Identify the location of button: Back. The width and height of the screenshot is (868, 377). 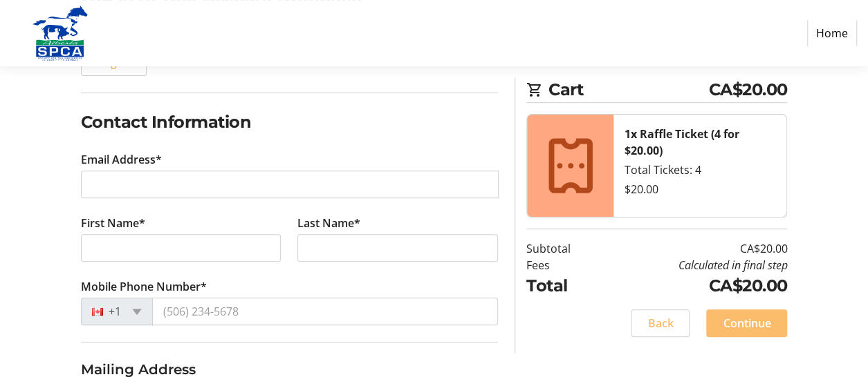
(660, 323).